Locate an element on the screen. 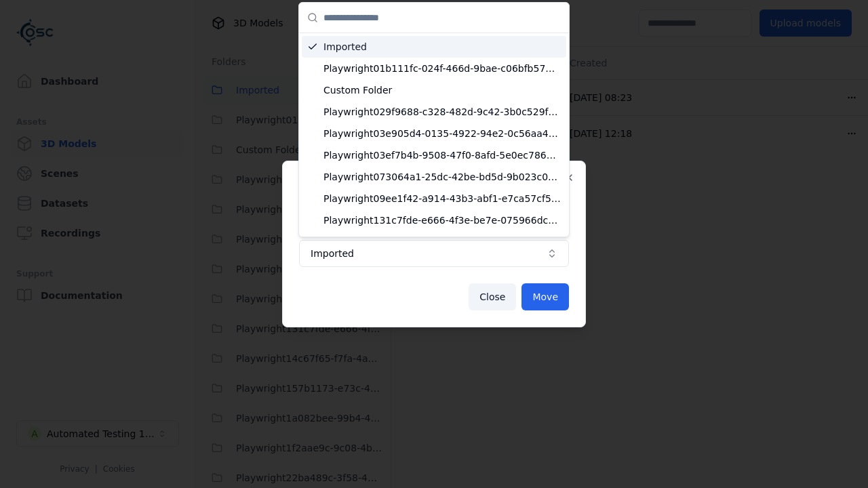 The height and width of the screenshot is (488, 868). span: Playwright029f9688-c328-482d-9c42-3b0c529f8514 is located at coordinates (442, 112).